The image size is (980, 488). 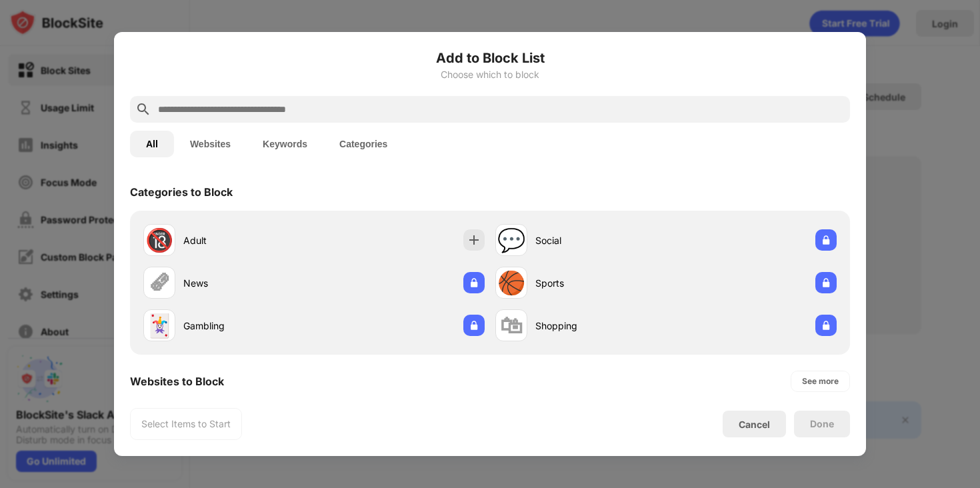 What do you see at coordinates (176, 382) in the screenshot?
I see `div: Websites to Block` at bounding box center [176, 382].